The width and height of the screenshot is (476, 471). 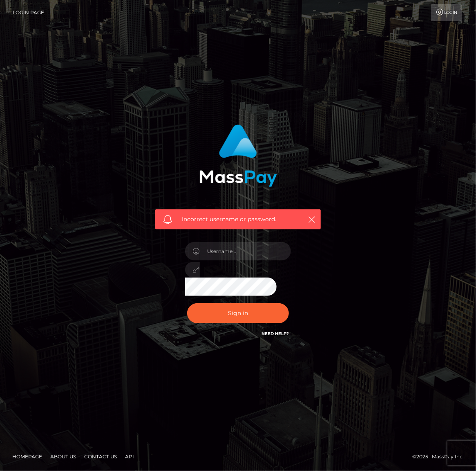 What do you see at coordinates (240, 219) in the screenshot?
I see `span: Incorrect username or password.` at bounding box center [240, 219].